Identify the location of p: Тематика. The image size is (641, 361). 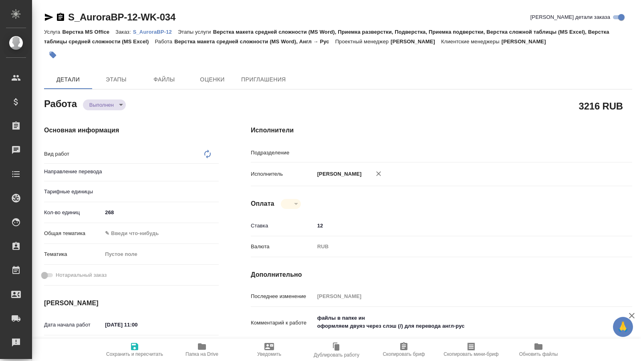
(73, 254).